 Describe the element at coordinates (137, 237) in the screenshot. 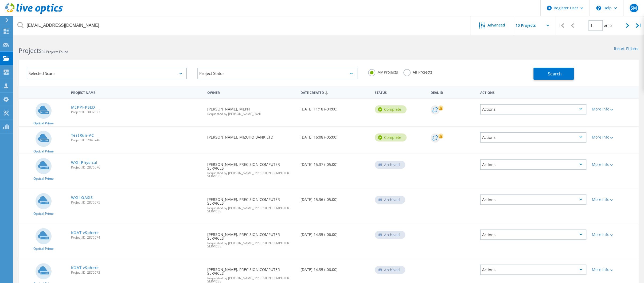

I see `span: Project ID: 2876574` at that location.